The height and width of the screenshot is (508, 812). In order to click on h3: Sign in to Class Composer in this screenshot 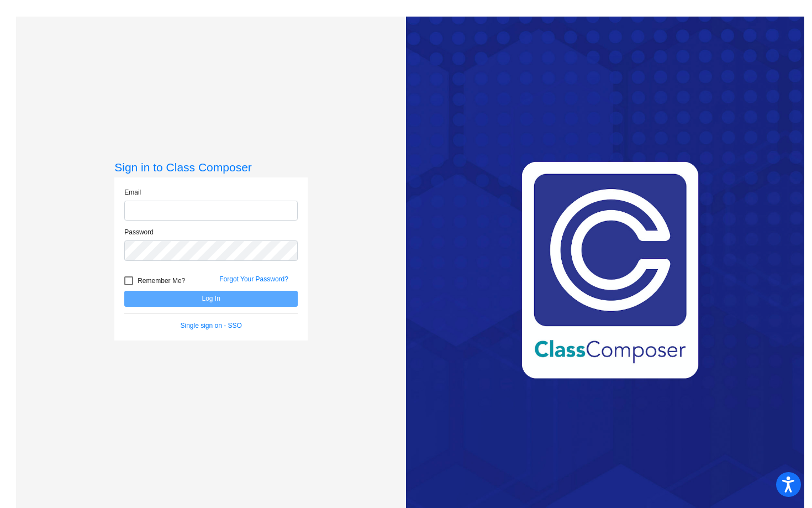, I will do `click(211, 167)`.